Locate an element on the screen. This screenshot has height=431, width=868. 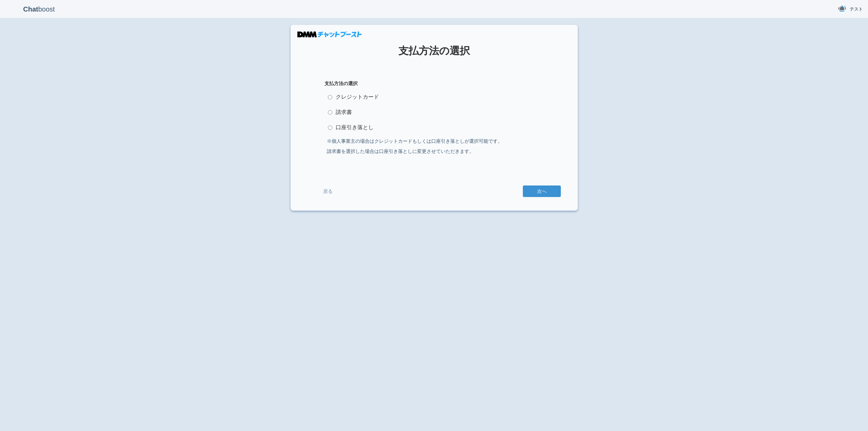
img: User Image is located at coordinates (842, 8).